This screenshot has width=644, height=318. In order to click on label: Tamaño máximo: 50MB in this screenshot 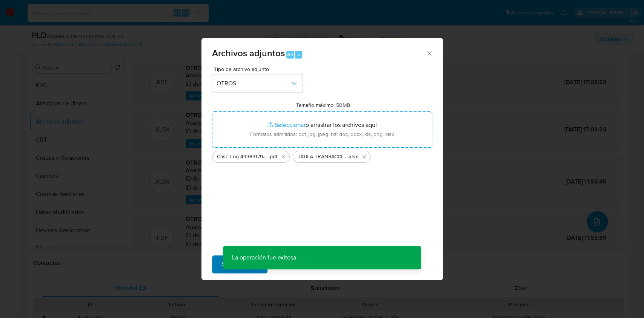, I will do `click(323, 105)`.